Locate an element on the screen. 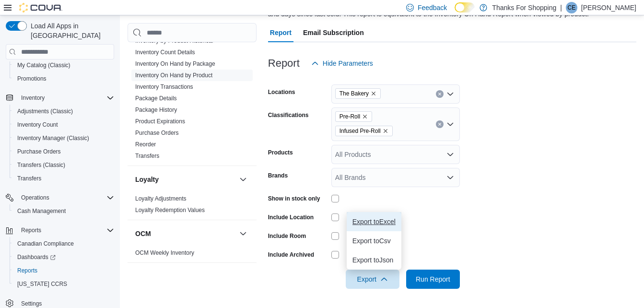  a: Inventory On Hand by Product is located at coordinates (173, 76).